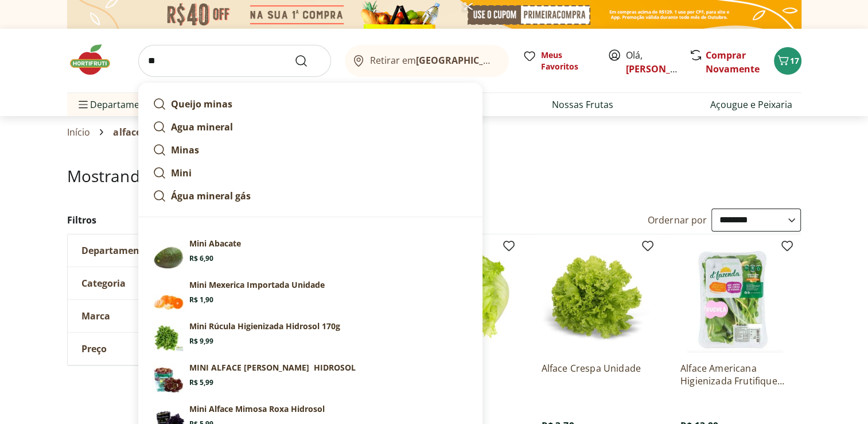 This screenshot has width=868, height=424. What do you see at coordinates (185, 150) in the screenshot?
I see `strong: Minas` at bounding box center [185, 150].